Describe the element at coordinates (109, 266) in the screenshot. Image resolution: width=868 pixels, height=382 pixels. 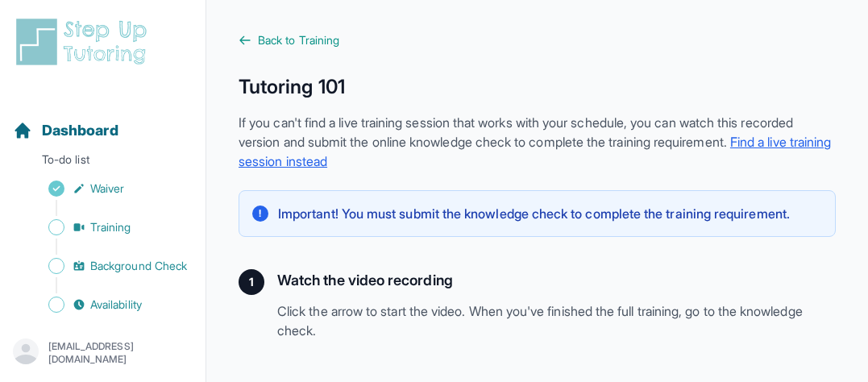
I see `a: Background Check` at that location.